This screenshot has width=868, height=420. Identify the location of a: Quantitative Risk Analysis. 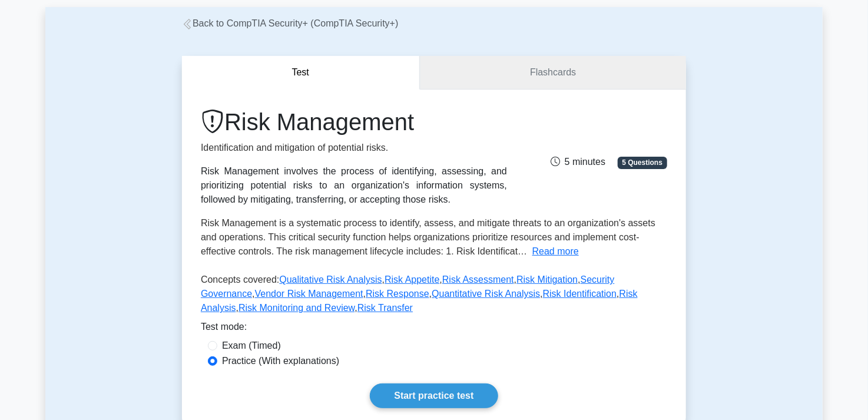
(486, 293).